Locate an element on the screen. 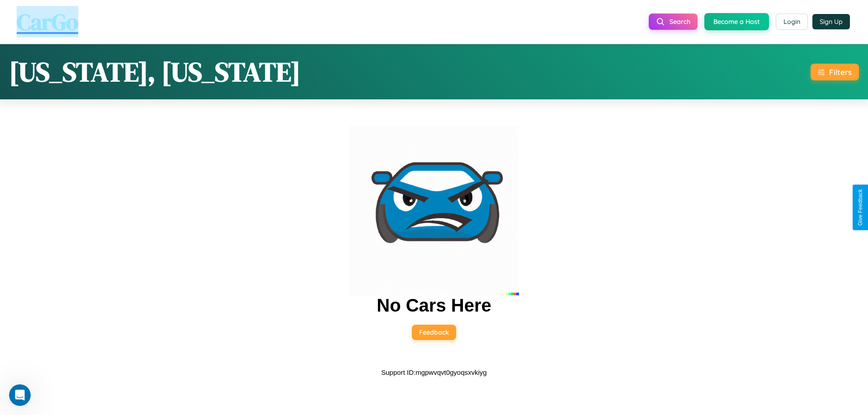  div: Give Feedback is located at coordinates (860, 207).